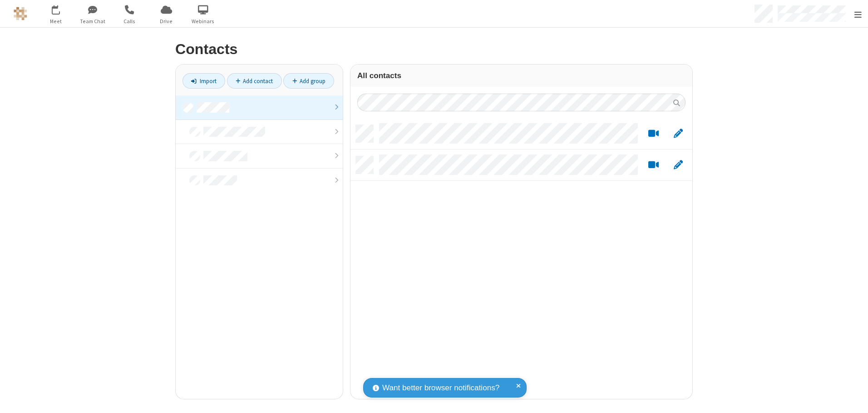 The width and height of the screenshot is (868, 413). Describe the element at coordinates (521, 259) in the screenshot. I see `div: grid` at that location.